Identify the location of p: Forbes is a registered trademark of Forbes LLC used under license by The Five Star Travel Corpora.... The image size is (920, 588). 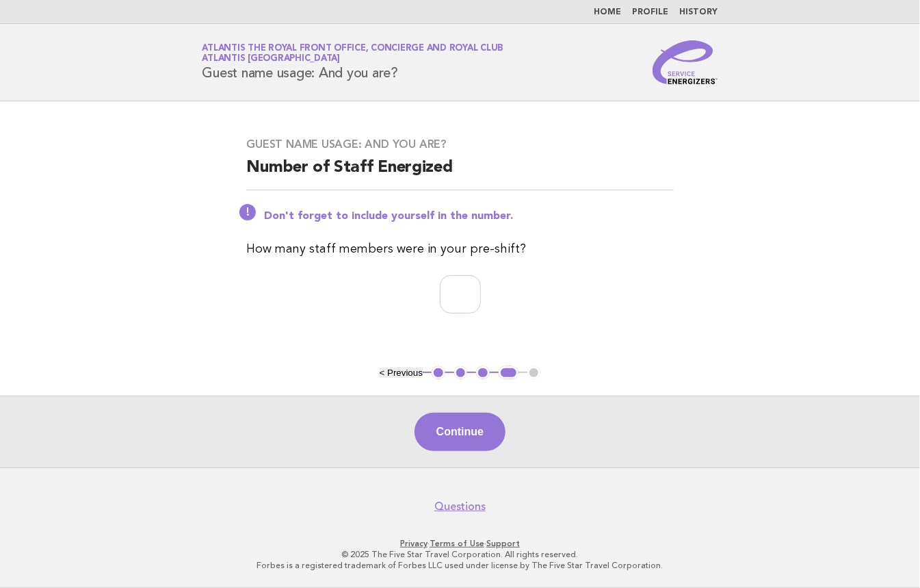
(460, 565).